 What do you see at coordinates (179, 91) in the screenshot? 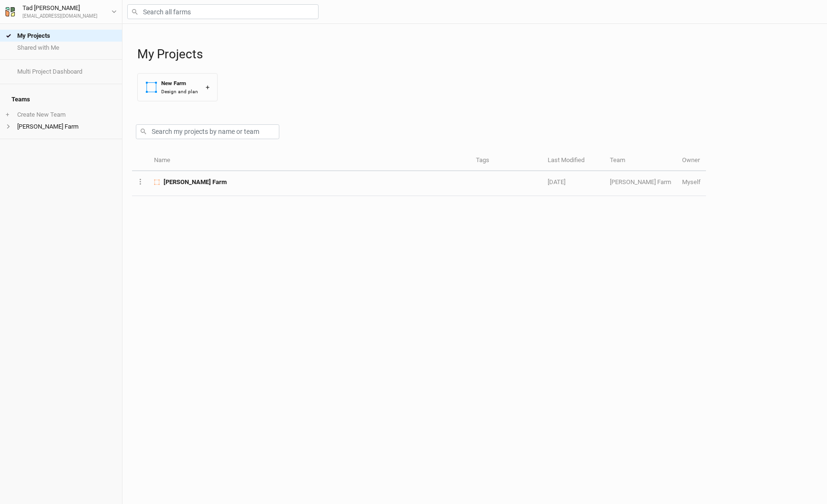
I see `div: Design and plan` at bounding box center [179, 91].